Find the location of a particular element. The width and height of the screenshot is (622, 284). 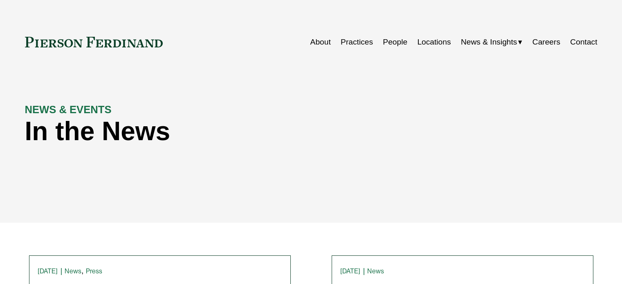

strong: NEWS & EVENTS is located at coordinates (68, 110).